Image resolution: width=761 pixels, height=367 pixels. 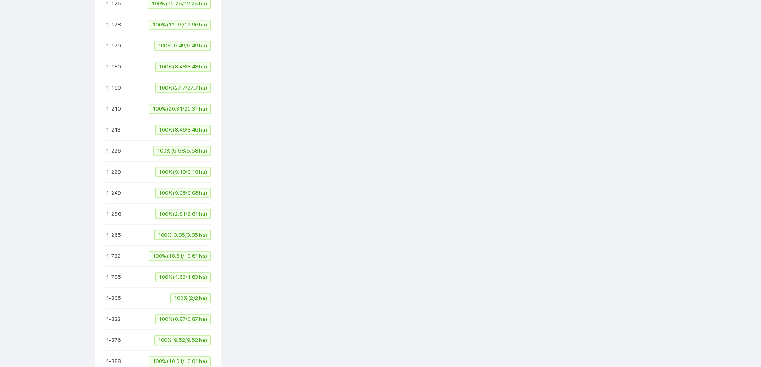 I want to click on span: 100% (3.85/3.85 ha), so click(x=182, y=235).